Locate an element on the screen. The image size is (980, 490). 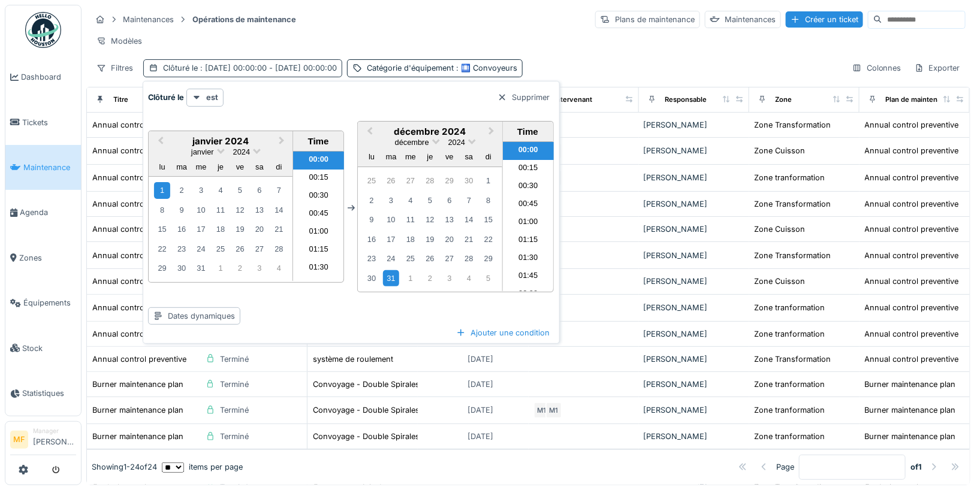
span: Agenda is located at coordinates (48, 212).